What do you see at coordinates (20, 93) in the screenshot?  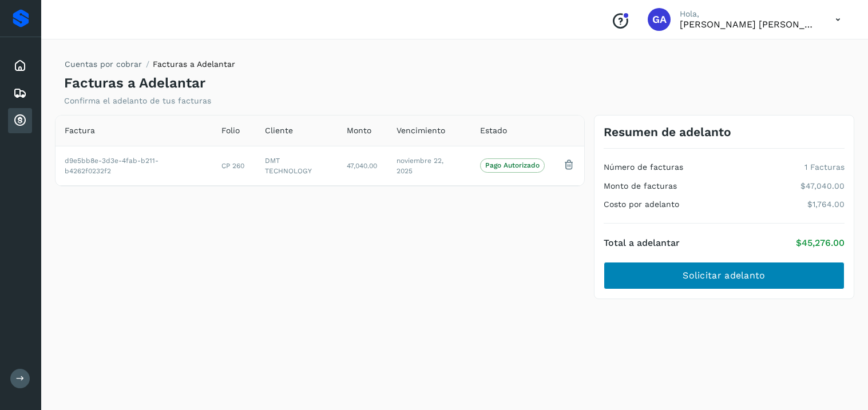 I see `div: Embarques` at bounding box center [20, 93].